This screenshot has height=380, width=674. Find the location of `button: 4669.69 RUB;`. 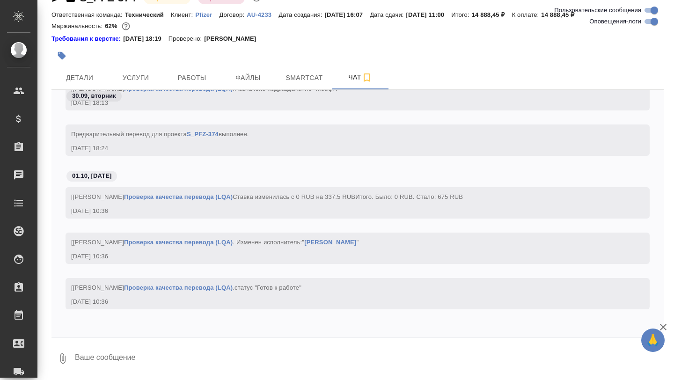

button: 4669.69 RUB; is located at coordinates (126, 26).